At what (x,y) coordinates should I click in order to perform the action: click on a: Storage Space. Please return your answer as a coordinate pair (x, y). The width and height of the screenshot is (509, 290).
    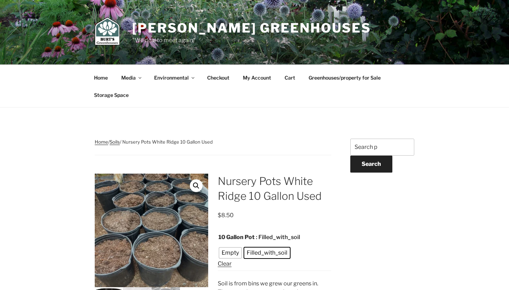
    Looking at the image, I should click on (111, 95).